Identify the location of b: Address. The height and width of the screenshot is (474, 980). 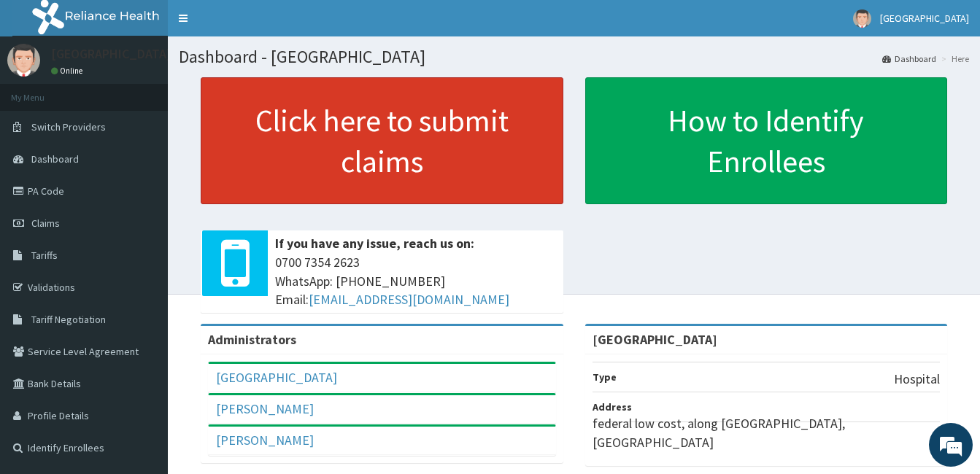
(612, 407).